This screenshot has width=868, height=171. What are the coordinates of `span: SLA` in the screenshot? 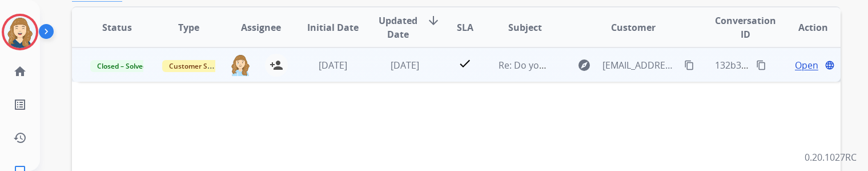 It's located at (465, 28).